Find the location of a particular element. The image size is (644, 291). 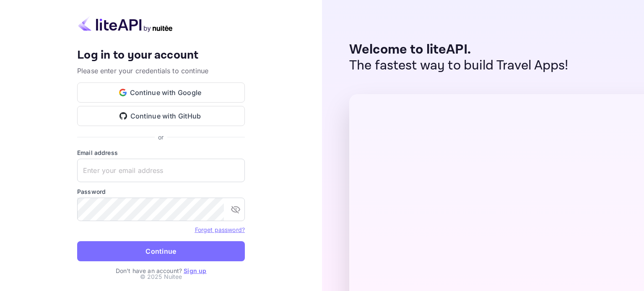

p: Don't have an account? is located at coordinates (161, 270).